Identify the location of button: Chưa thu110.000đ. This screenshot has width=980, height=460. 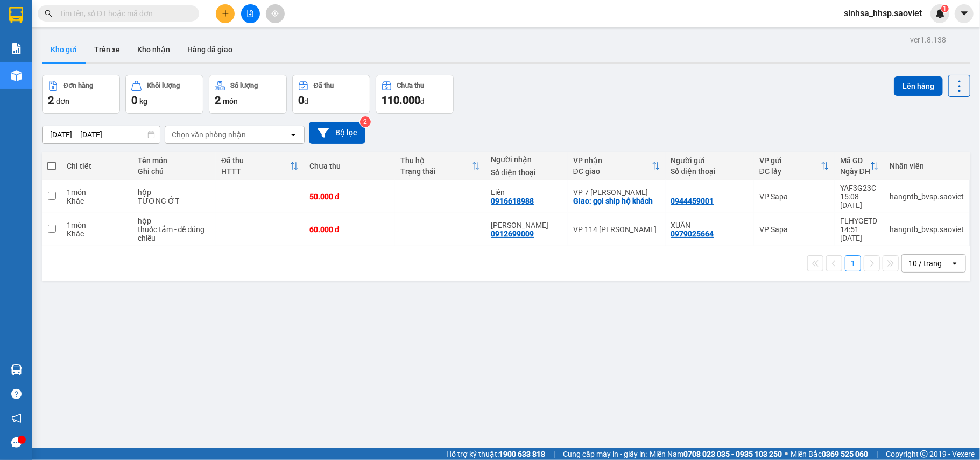
(414, 94).